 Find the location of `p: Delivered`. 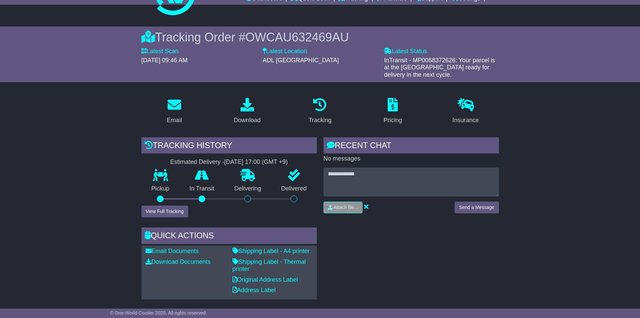

p: Delivered is located at coordinates (294, 189).